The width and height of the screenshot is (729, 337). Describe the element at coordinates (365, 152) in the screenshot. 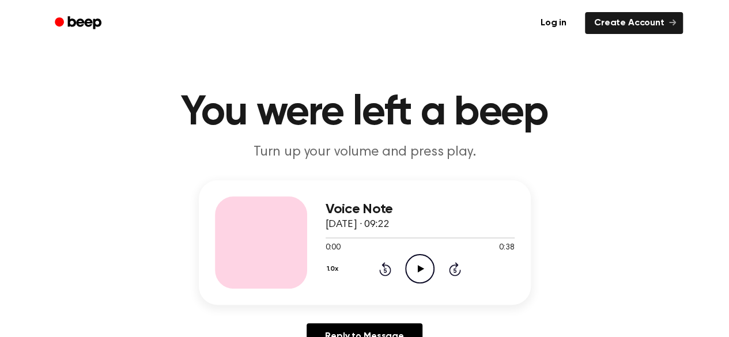

I see `p: Turn up your volume and press play.` at that location.